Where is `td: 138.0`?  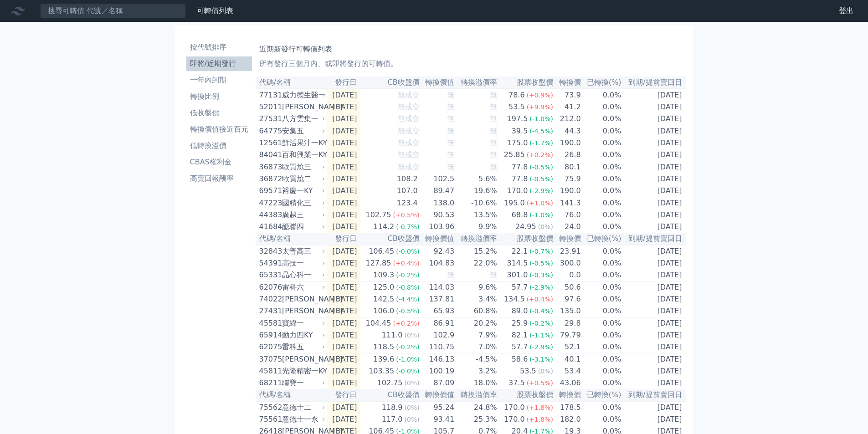 td: 138.0 is located at coordinates (437, 203).